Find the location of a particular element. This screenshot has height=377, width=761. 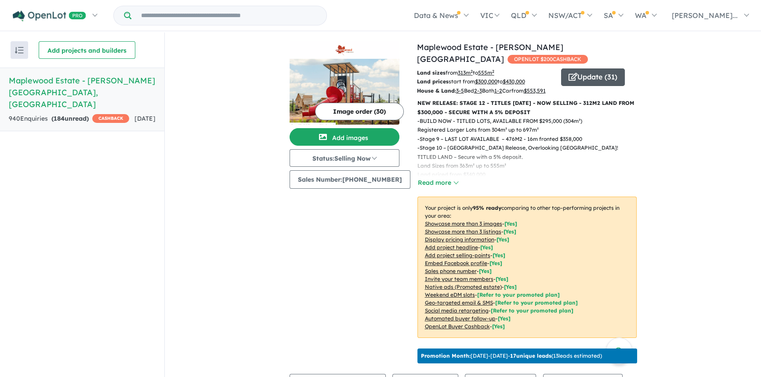

u: Showcase more than 3 listings is located at coordinates (463, 232).